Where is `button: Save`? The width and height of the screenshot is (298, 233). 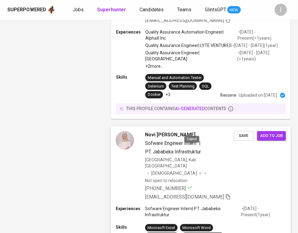
button: Save is located at coordinates (244, 136).